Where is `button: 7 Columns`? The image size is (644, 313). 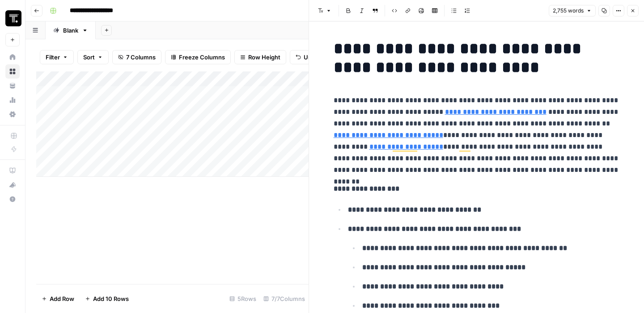 button: 7 Columns is located at coordinates (137, 57).